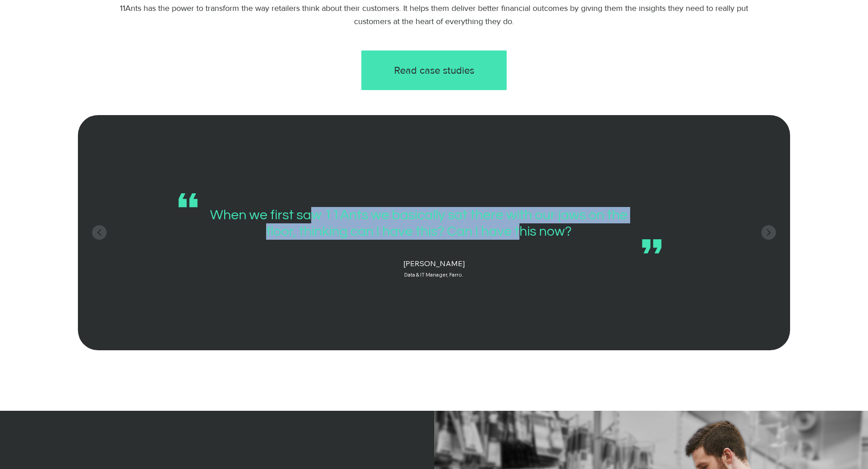  I want to click on span: Data & IT Manager, Farro., so click(433, 275).